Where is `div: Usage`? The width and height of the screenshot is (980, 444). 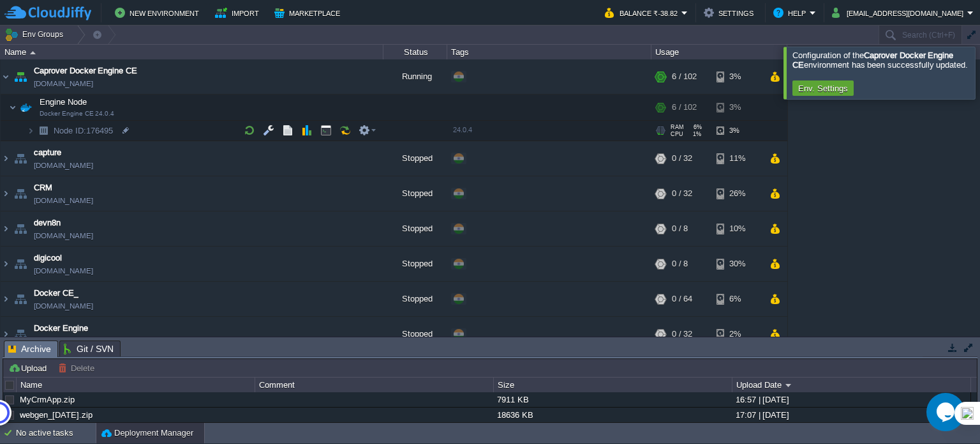 div: Usage is located at coordinates (719, 52).